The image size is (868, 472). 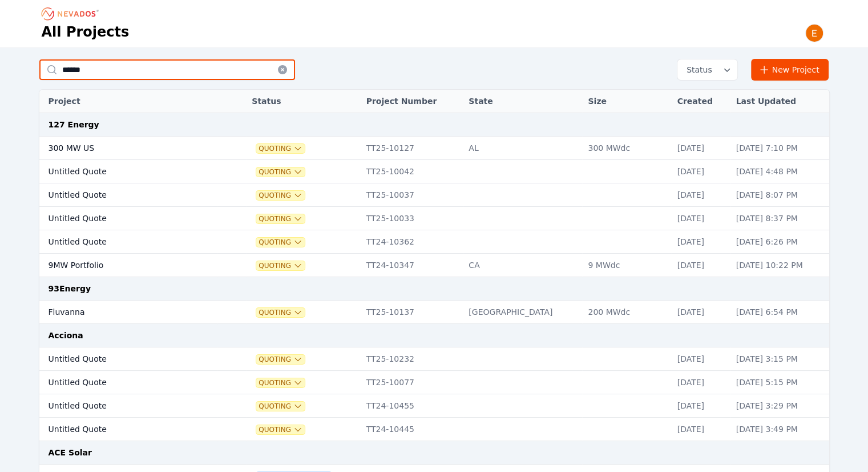 What do you see at coordinates (412, 171) in the screenshot?
I see `td: TT25-10042` at bounding box center [412, 171].